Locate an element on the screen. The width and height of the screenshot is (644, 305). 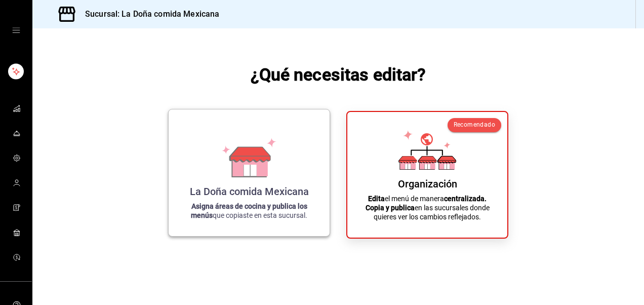
strong: Asigna áreas de cocina y publica los menús is located at coordinates (249, 210).